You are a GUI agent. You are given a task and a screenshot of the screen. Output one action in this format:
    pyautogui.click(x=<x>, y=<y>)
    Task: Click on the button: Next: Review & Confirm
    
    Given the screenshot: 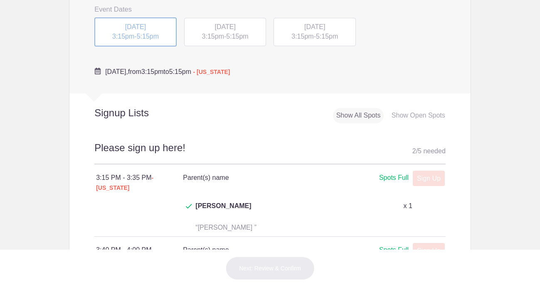 What is the action you would take?
    pyautogui.click(x=270, y=269)
    